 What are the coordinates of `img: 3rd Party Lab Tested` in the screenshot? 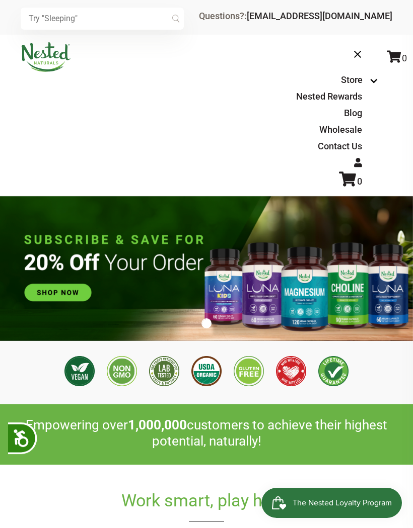 It's located at (164, 371).